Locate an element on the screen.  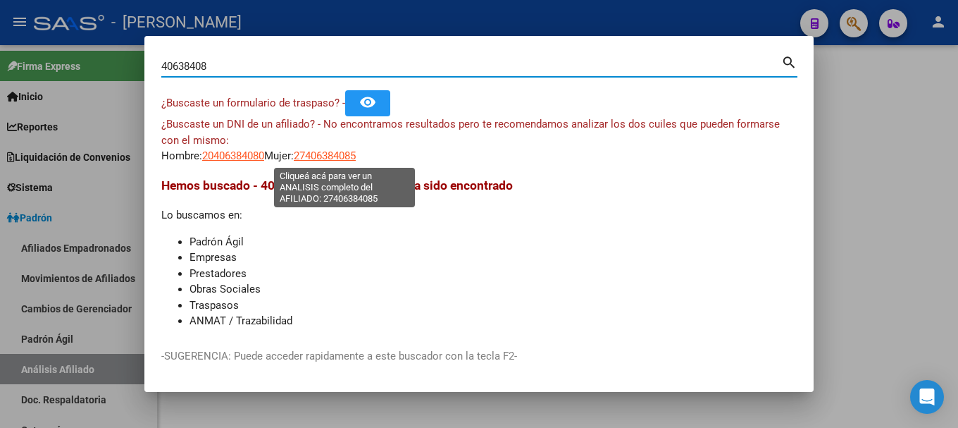
li: Obras Sociales is located at coordinates (493, 289).